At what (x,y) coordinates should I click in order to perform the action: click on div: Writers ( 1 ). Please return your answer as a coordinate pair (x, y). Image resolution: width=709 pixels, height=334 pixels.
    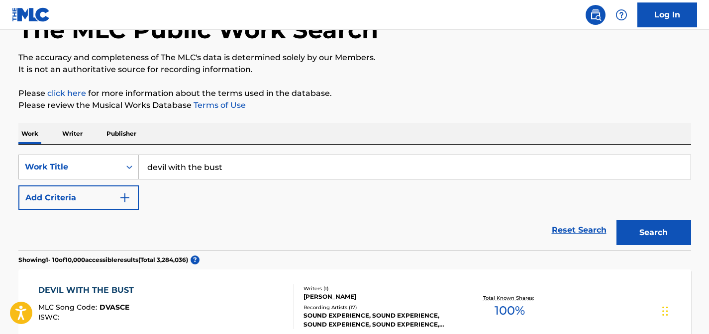
    Looking at the image, I should click on (378, 288).